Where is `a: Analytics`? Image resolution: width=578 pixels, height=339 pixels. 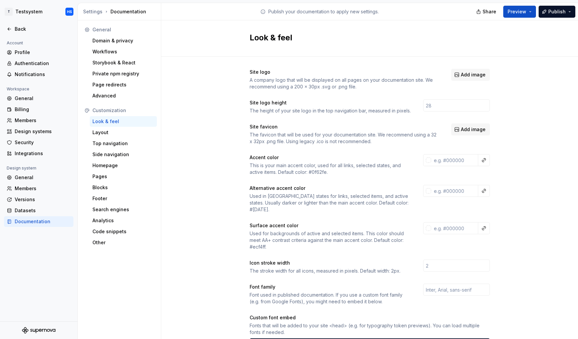
a: Analytics is located at coordinates (123, 221).